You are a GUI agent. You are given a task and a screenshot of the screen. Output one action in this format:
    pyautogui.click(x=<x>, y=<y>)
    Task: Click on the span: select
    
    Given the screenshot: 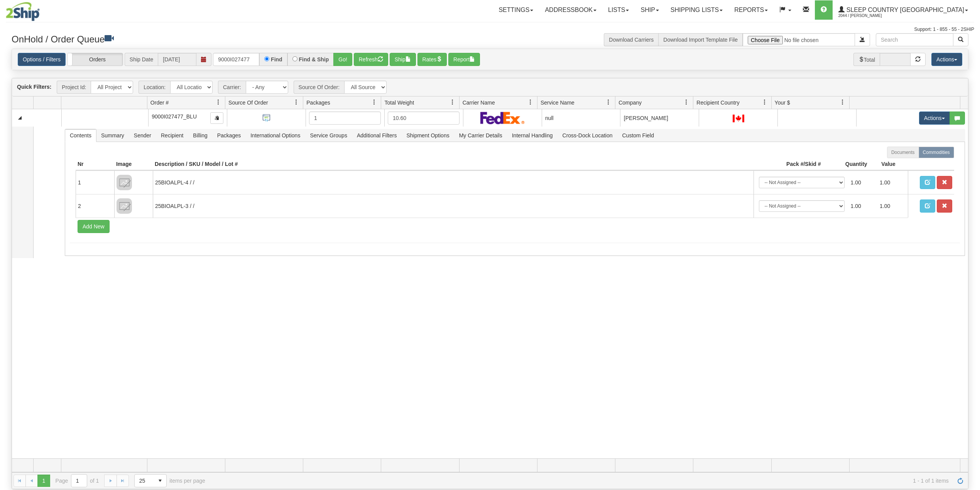 What is the action you would take?
    pyautogui.click(x=160, y=481)
    